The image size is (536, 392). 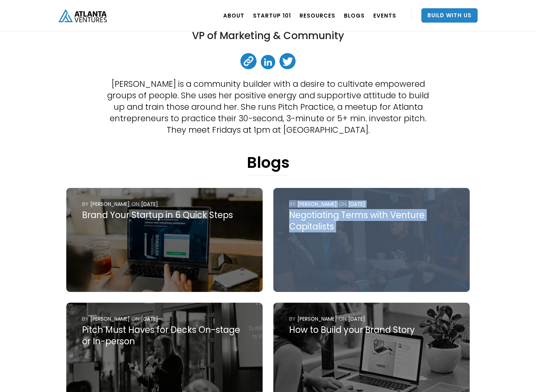 I want to click on a: EVENTS, so click(x=385, y=15).